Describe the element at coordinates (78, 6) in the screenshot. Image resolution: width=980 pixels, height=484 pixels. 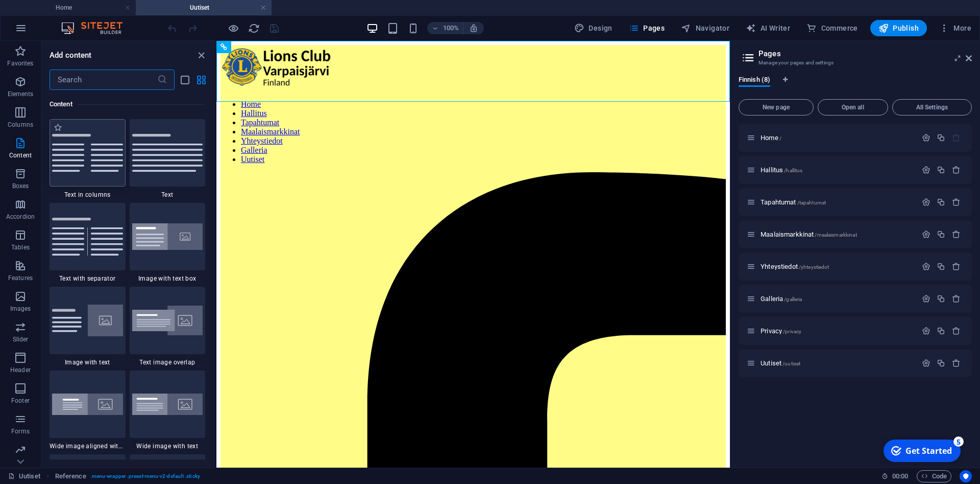
I see `div: 5` at that location.